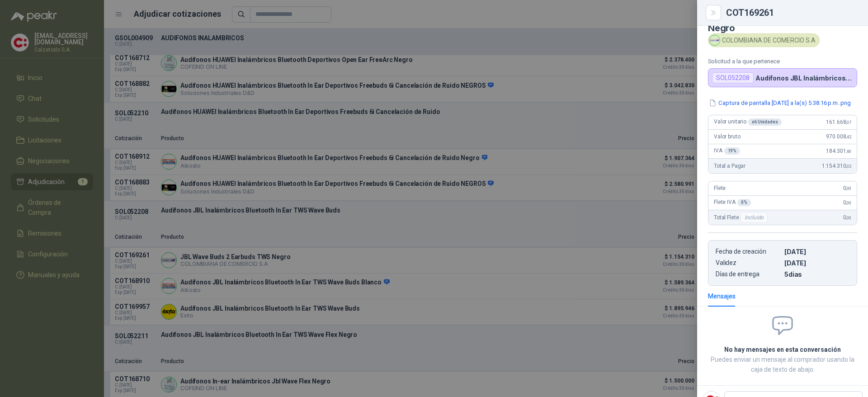 This screenshot has height=397, width=868. I want to click on img: Company Logo, so click(715, 40).